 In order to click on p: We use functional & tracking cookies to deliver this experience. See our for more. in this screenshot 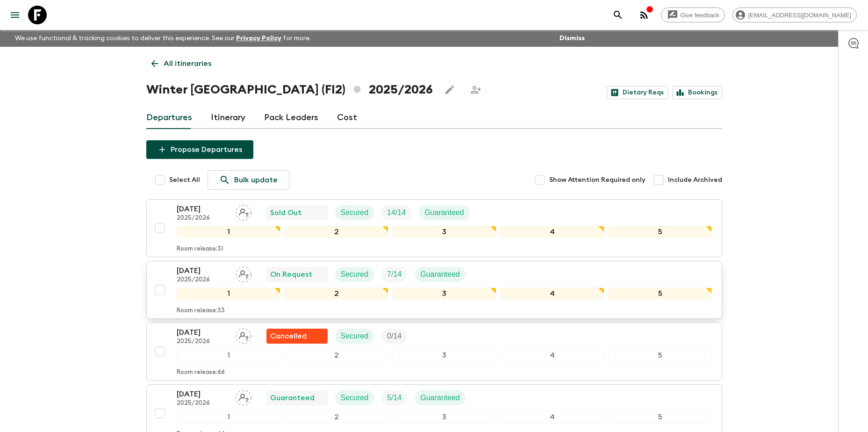, I will do `click(163, 38)`.